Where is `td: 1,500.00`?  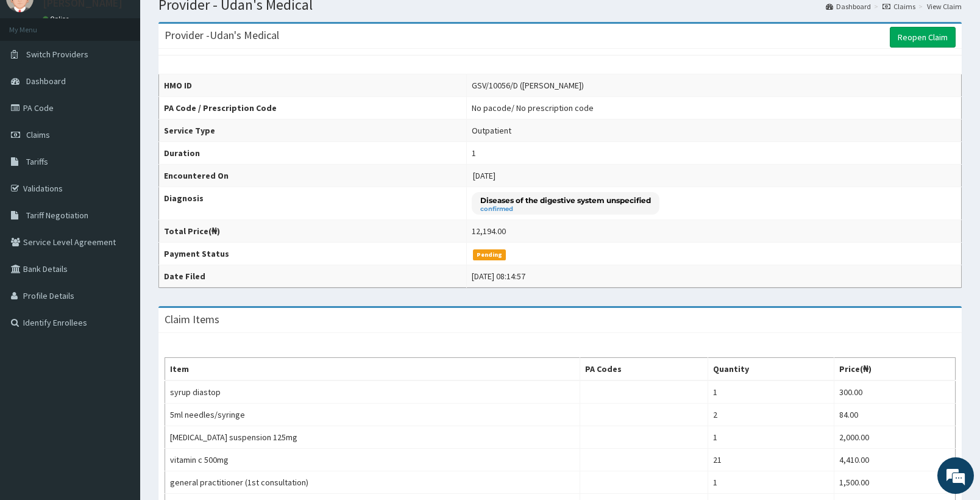
td: 1,500.00 is located at coordinates (895, 482).